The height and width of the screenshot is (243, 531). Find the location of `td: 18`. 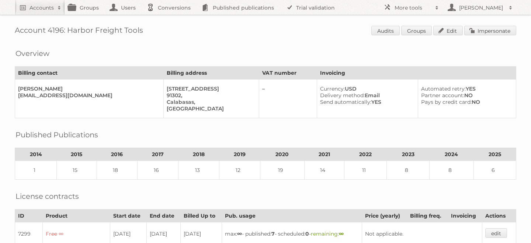

td: 18 is located at coordinates (117, 170).